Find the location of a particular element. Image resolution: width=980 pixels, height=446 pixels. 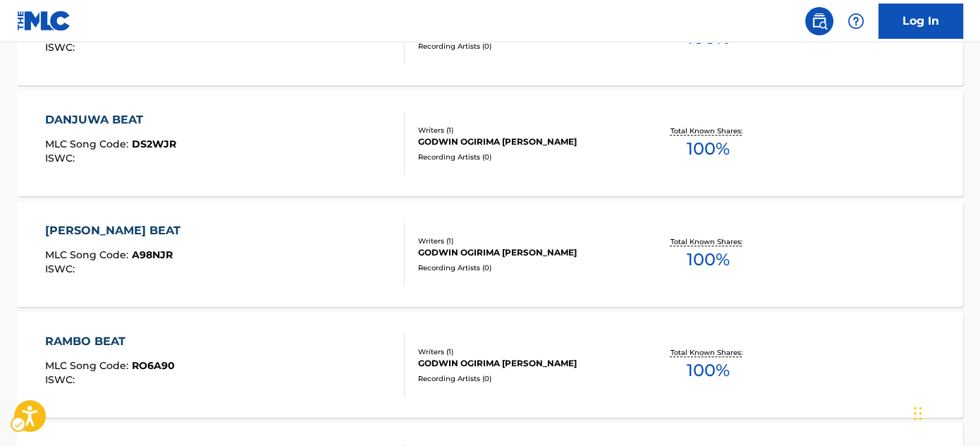

img: help is located at coordinates (856, 21).